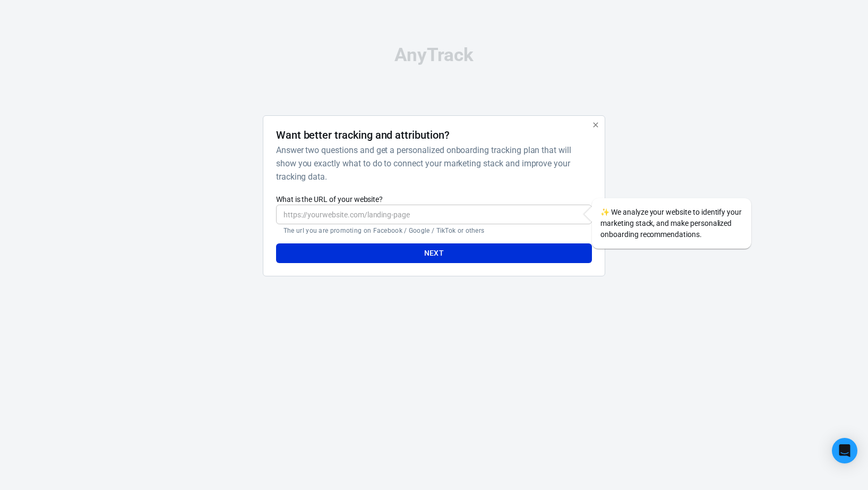  Describe the element at coordinates (432, 163) in the screenshot. I see `h6: Answer two questions and get a personalized onboarding tracking plan that will show you exactly w...` at that location.